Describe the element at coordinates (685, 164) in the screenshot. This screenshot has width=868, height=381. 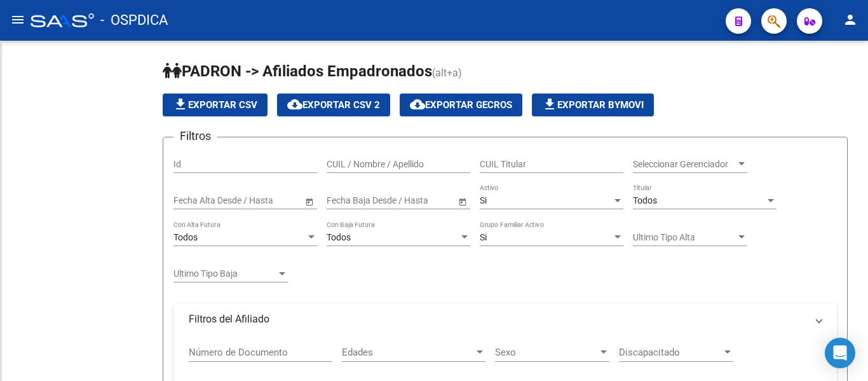
I see `span: Seleccionar Gerenciador` at that location.